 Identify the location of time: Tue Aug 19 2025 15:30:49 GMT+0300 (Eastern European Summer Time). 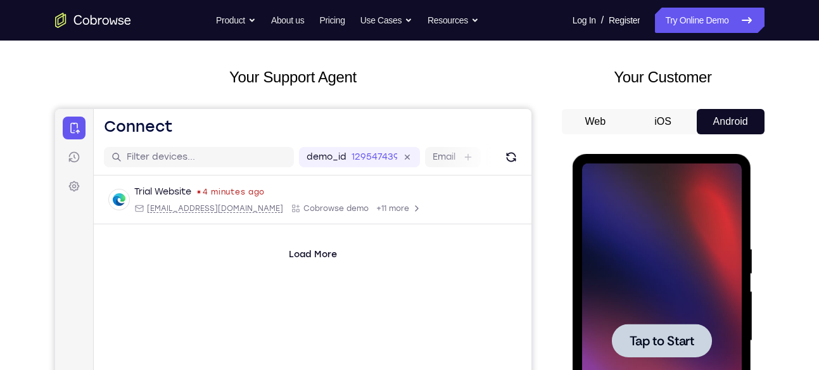
(179, 83).